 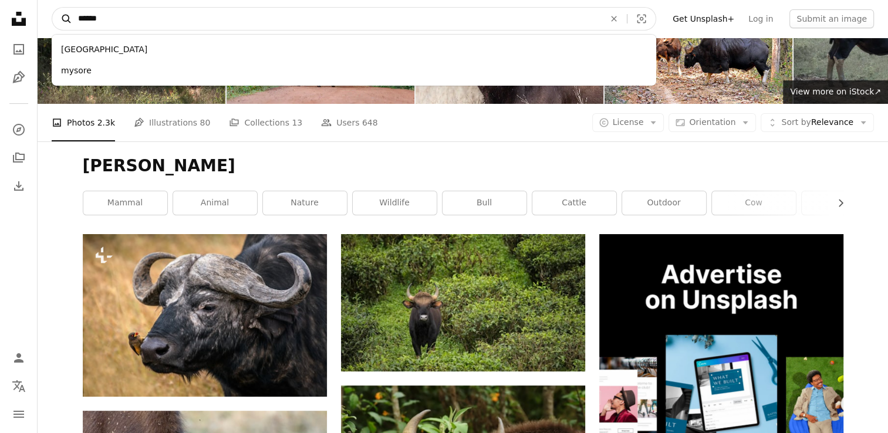 I want to click on a: a cow in a field, so click(x=463, y=303).